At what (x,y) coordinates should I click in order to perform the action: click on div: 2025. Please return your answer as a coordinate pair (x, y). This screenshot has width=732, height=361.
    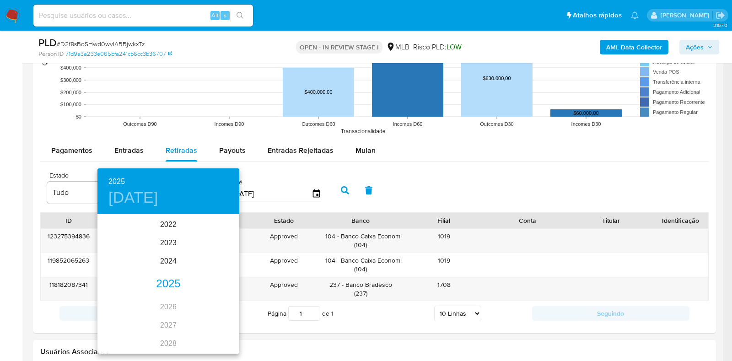
    Looking at the image, I should click on (168, 284).